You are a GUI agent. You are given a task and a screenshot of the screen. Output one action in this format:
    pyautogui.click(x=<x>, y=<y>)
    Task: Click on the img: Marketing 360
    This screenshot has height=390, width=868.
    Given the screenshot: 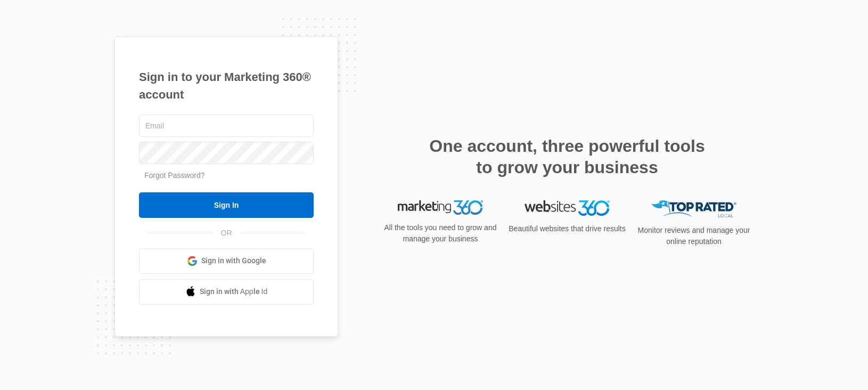 What is the action you would take?
    pyautogui.click(x=440, y=208)
    